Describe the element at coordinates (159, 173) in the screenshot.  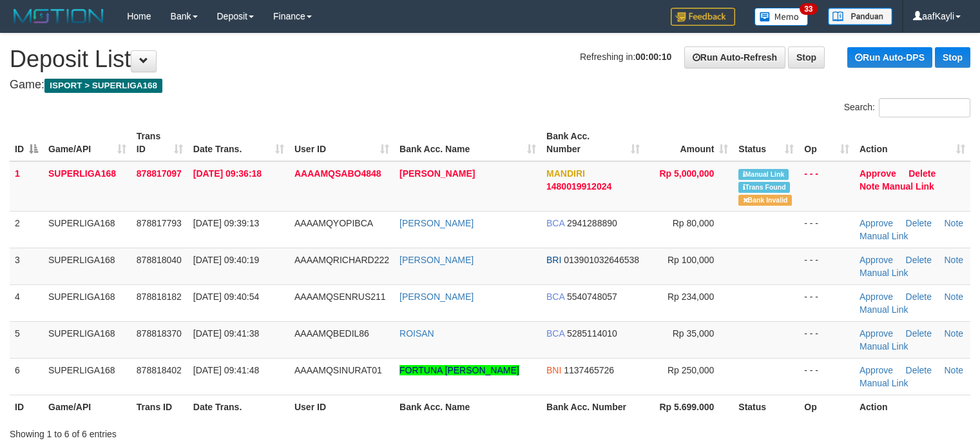
I see `span: 878817097` at that location.